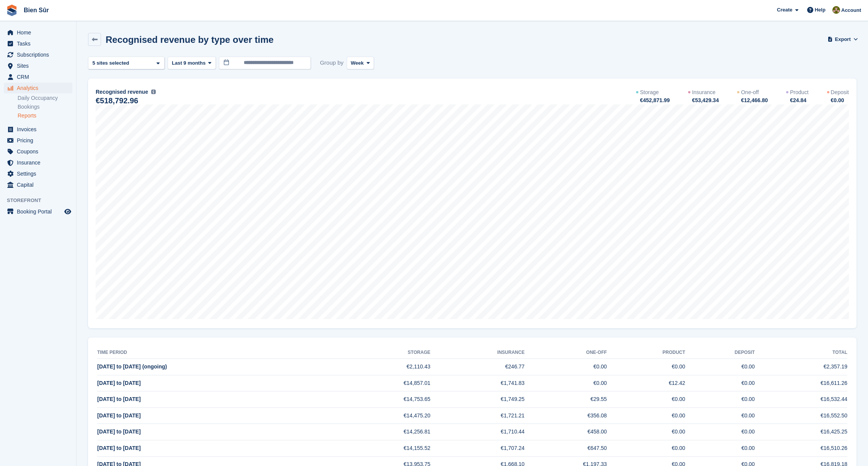  What do you see at coordinates (565, 399) in the screenshot?
I see `td: €29.55` at bounding box center [565, 399].